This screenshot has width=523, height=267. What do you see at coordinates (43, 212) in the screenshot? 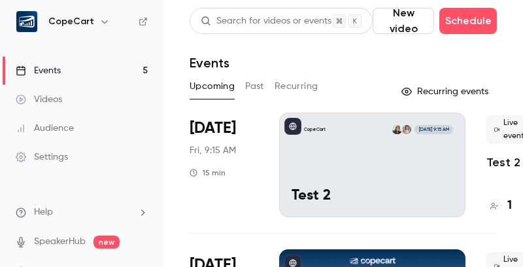
I see `span: Help` at bounding box center [43, 212].